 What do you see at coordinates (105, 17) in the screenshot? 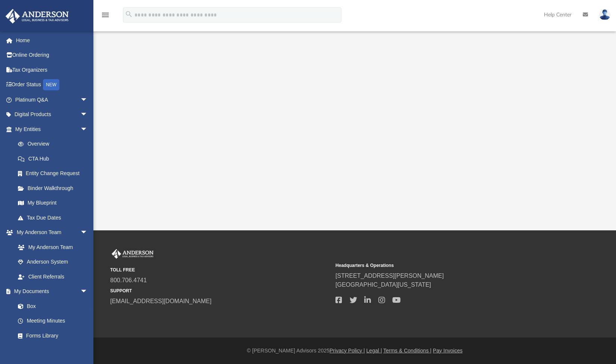
I see `a: menu` at bounding box center [105, 17].